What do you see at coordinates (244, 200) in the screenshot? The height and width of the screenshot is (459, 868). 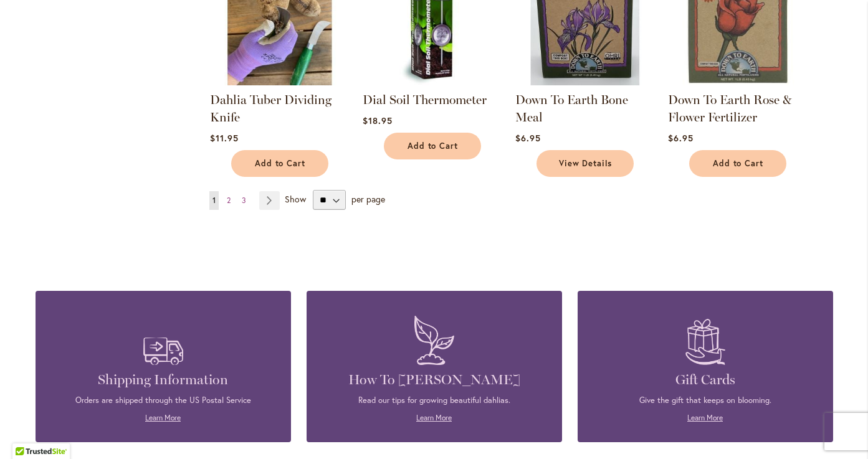 I see `span: 3` at bounding box center [244, 200].